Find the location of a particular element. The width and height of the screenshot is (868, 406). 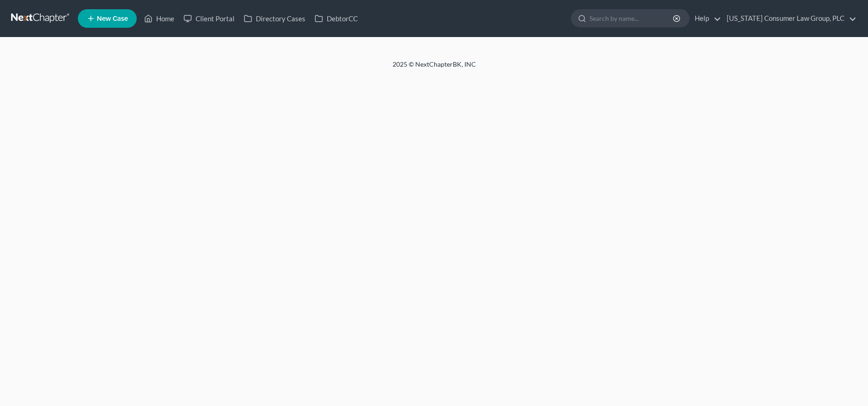

a: DebtorCC is located at coordinates (336, 18).